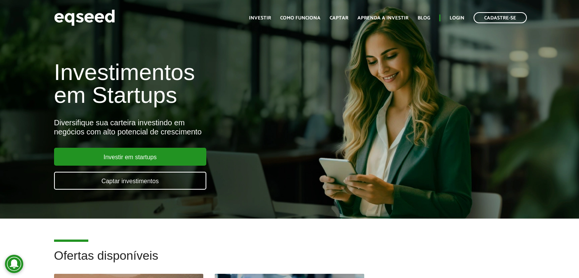 This screenshot has width=579, height=278. I want to click on a: Captar investimentos, so click(130, 180).